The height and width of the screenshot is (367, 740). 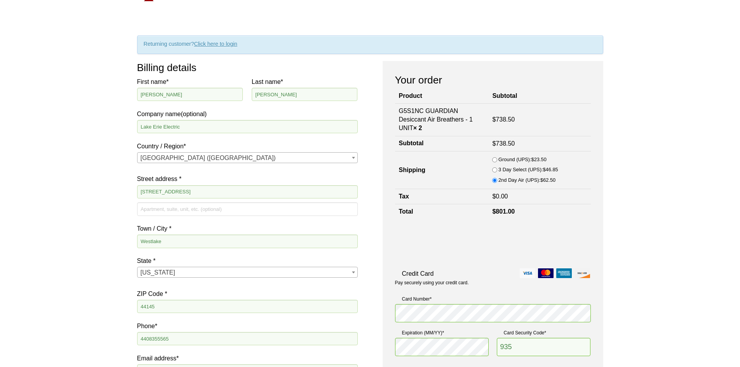 I want to click on label: 3 Day Select (UPS):, so click(x=528, y=170).